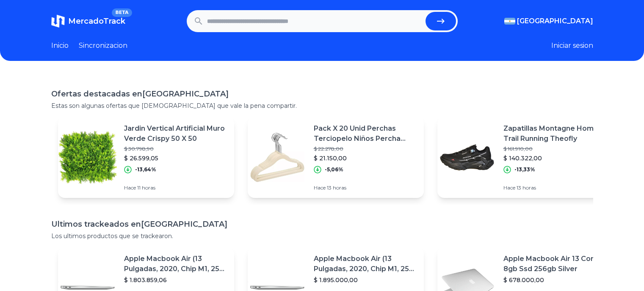 The width and height of the screenshot is (644, 291). What do you see at coordinates (555, 134) in the screenshot?
I see `p: Zapatillas Montagne Hombre Trail Running Theofly` at bounding box center [555, 134].